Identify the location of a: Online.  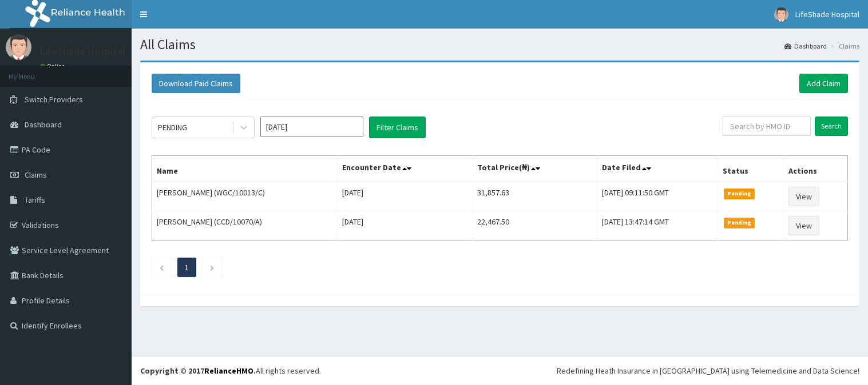
(54, 66).